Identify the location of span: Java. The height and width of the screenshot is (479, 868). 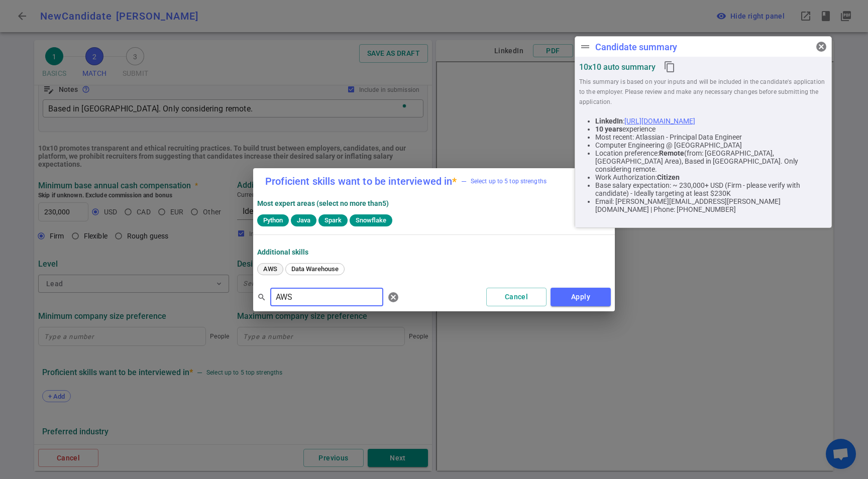
(304, 220).